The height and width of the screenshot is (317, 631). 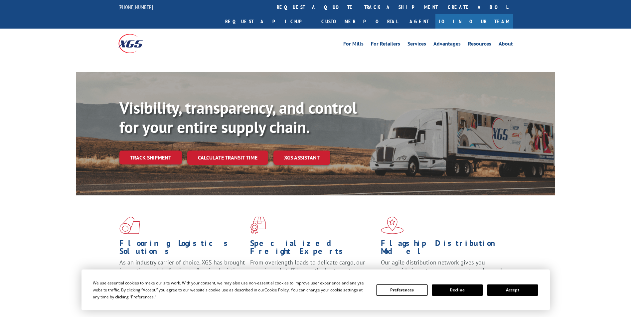 What do you see at coordinates (268, 21) in the screenshot?
I see `a: Request a pickup` at bounding box center [268, 21].